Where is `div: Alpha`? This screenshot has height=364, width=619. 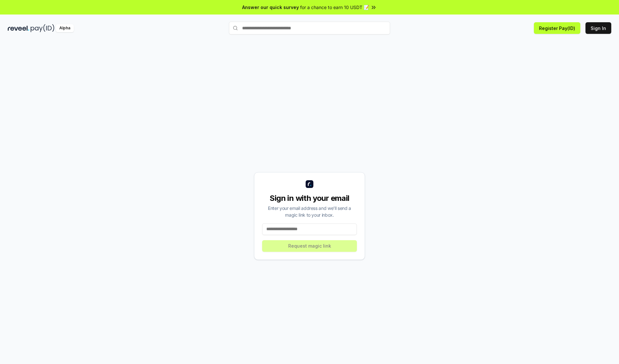
div: Alpha is located at coordinates (65, 28).